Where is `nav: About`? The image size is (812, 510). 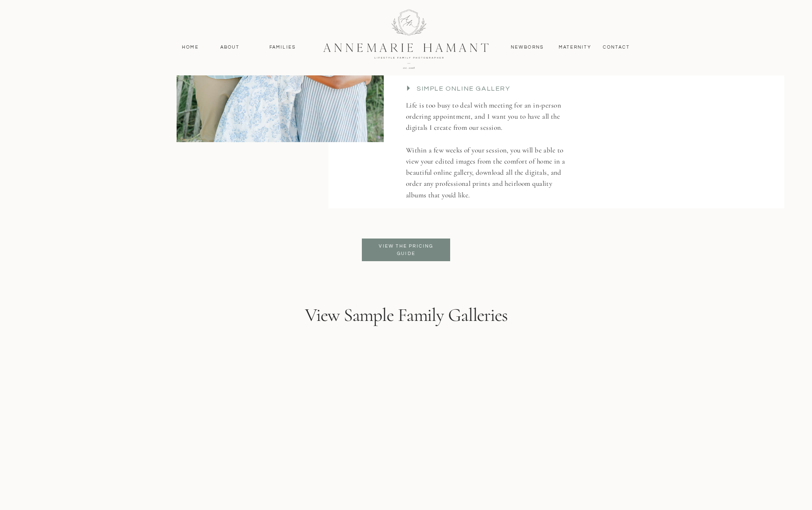 nav: About is located at coordinates (230, 48).